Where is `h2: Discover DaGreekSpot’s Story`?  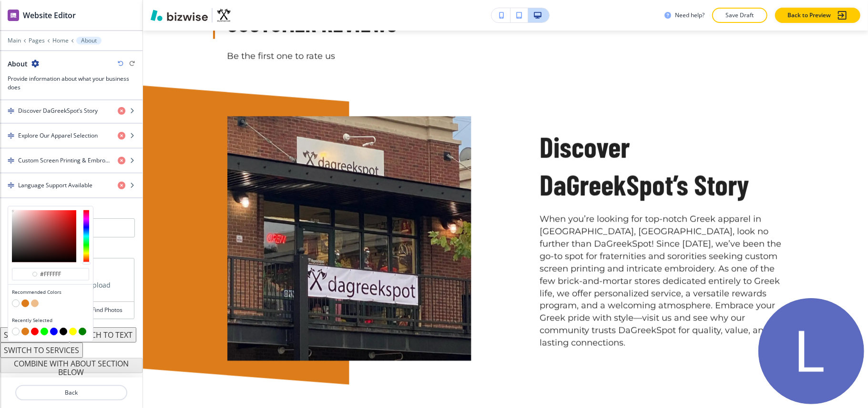
h2: Discover DaGreekSpot’s Story is located at coordinates (662, 165).